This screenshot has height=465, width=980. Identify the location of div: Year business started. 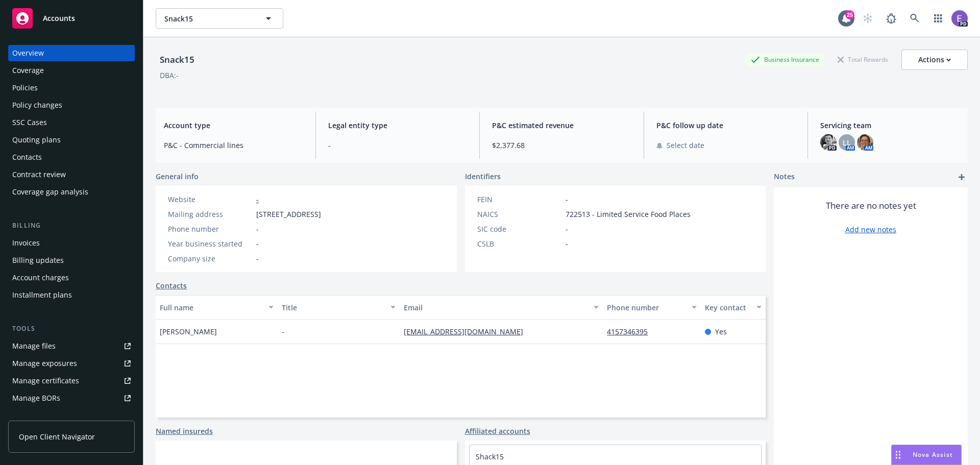
(210, 244).